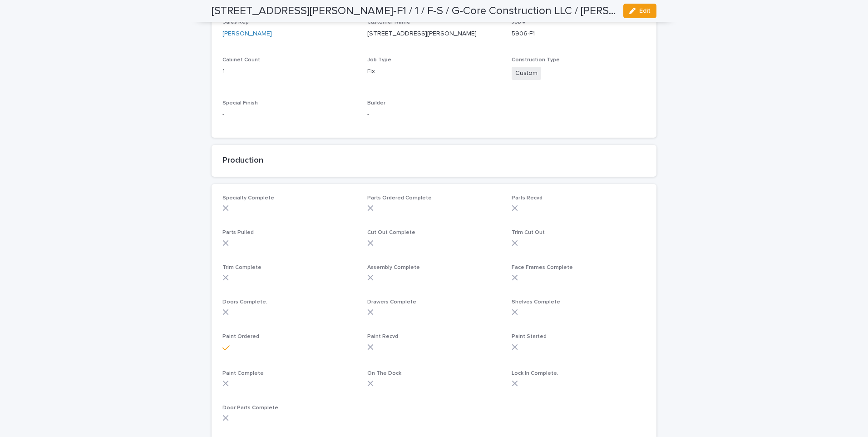 The width and height of the screenshot is (868, 437). I want to click on p: Fix, so click(434, 71).